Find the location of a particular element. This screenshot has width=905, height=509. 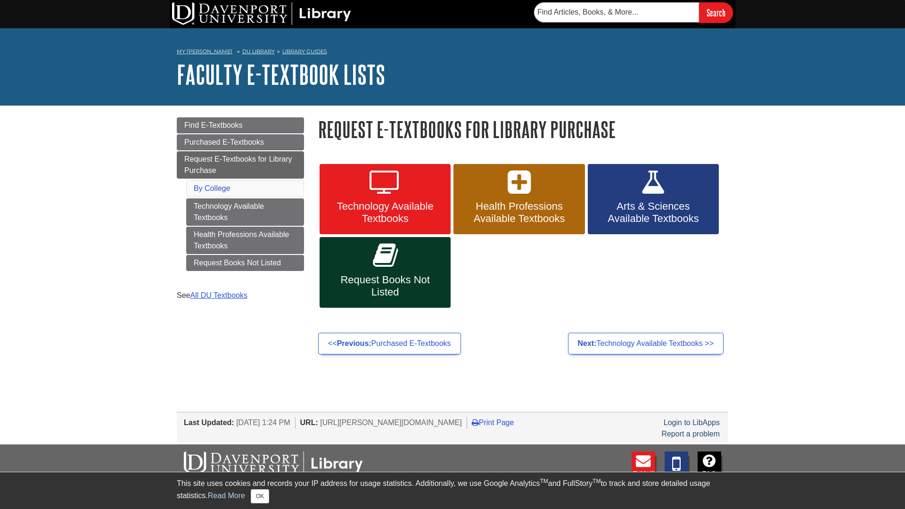

div: Guide Page Menu is located at coordinates (240, 214).